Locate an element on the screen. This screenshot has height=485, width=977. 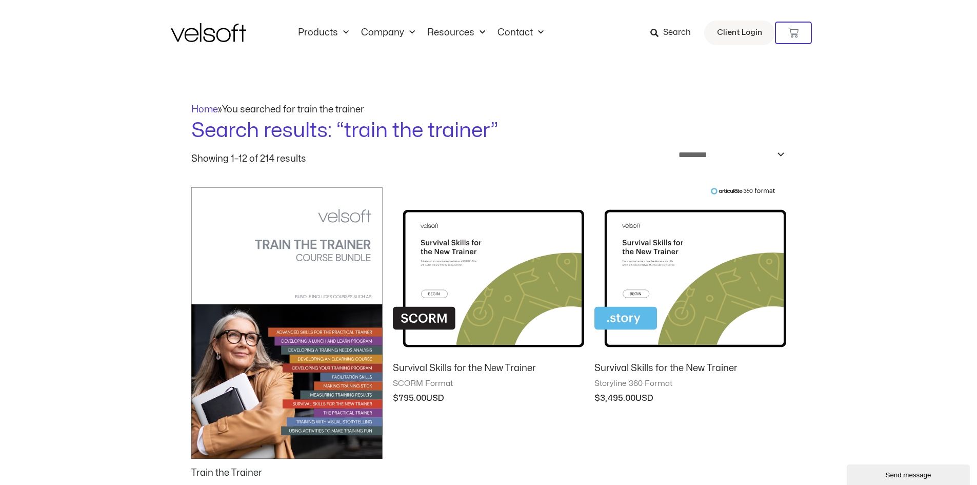
span: Storyline 360 Format is located at coordinates (690, 384).